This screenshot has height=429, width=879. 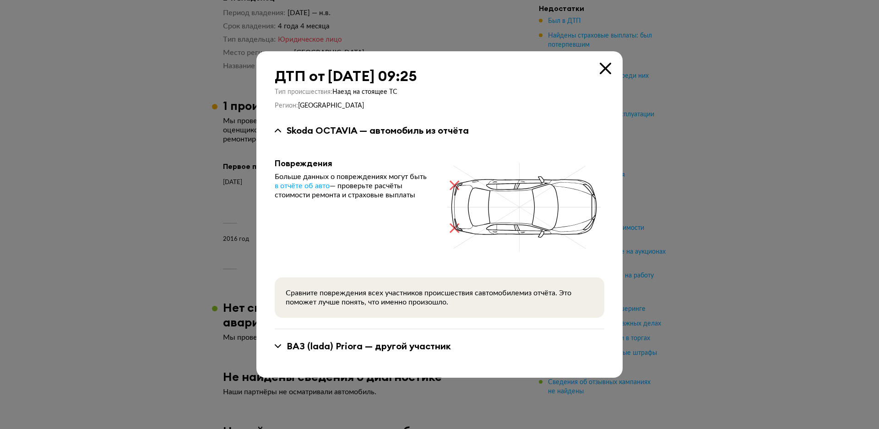 What do you see at coordinates (440, 298) in the screenshot?
I see `div: Сравните повреждения всех участников происшествия с автомобилем из отчёта. Это поможет лучше поня...` at bounding box center [440, 298].